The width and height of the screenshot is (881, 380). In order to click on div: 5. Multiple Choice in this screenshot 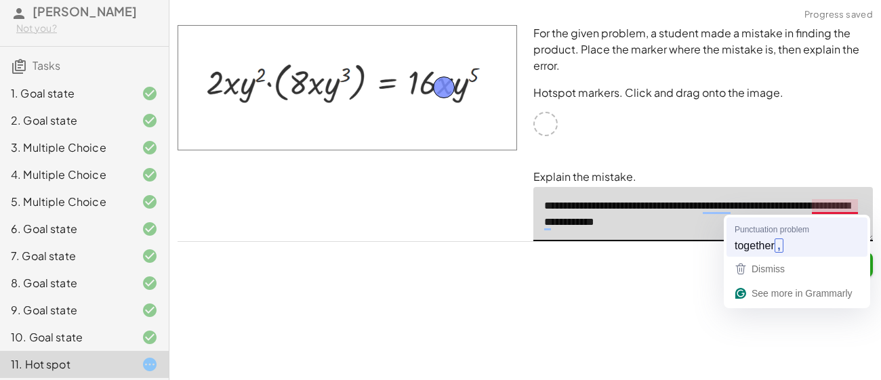, I will do `click(65, 202)`.